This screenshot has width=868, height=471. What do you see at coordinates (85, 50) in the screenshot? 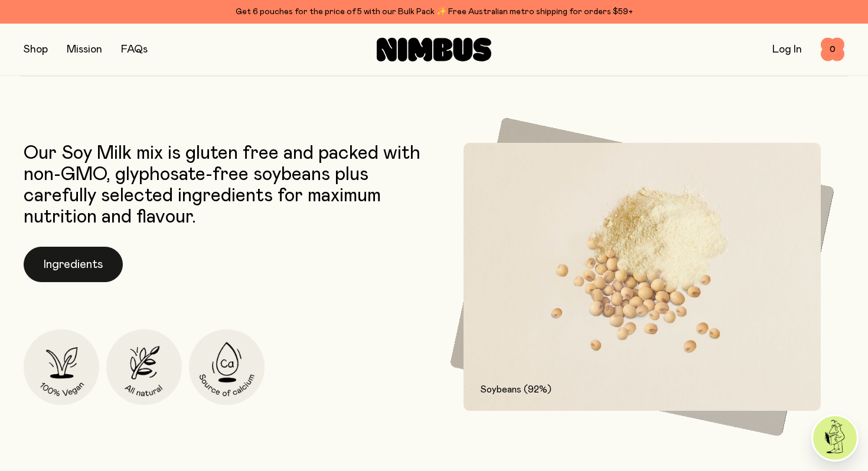
I see `a: Mission` at bounding box center [85, 50].